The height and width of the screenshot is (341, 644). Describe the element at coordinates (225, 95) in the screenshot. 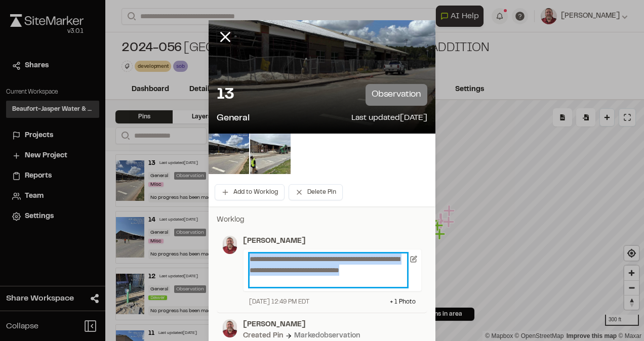

I see `p: 13` at that location.